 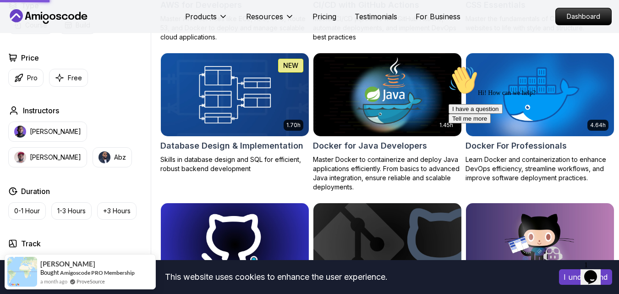 What do you see at coordinates (264, 17) in the screenshot?
I see `p: Resources` at bounding box center [264, 17].